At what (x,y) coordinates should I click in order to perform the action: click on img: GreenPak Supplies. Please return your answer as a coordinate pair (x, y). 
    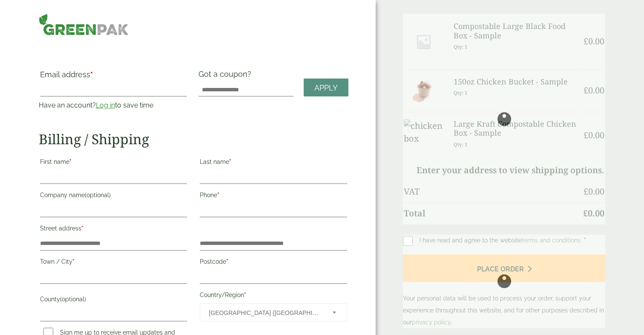
    Looking at the image, I should click on (84, 24).